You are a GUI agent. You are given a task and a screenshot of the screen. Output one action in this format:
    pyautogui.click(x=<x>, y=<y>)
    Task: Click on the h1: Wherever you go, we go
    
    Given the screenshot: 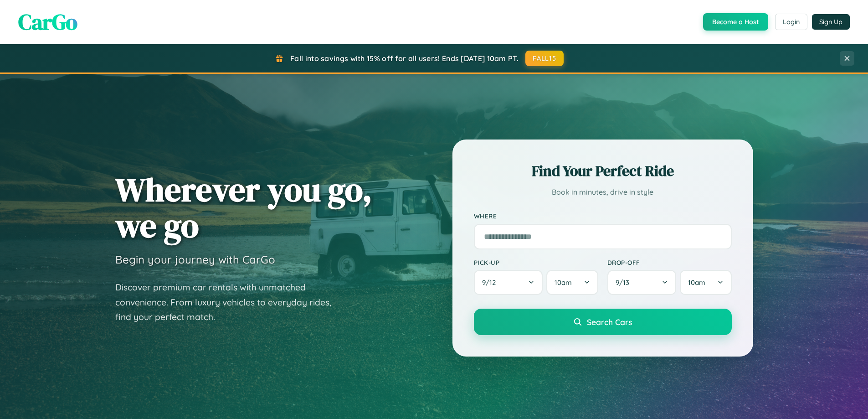 What is the action you would take?
    pyautogui.click(x=244, y=207)
    